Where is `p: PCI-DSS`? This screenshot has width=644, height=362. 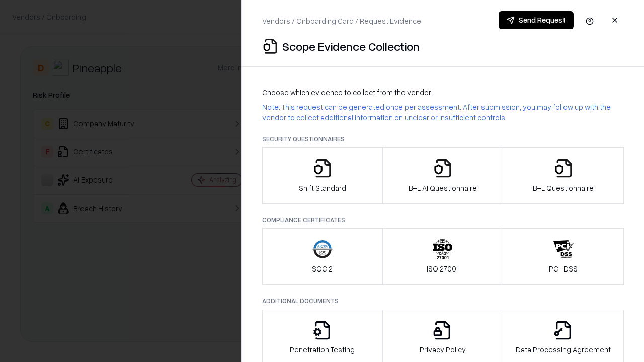
p: PCI-DSS is located at coordinates (563, 269).